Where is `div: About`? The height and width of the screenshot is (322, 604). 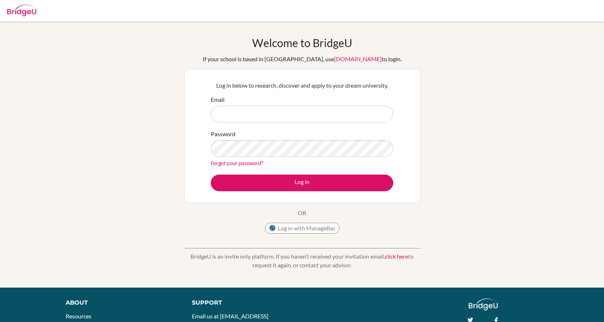 div: About is located at coordinates (120, 303).